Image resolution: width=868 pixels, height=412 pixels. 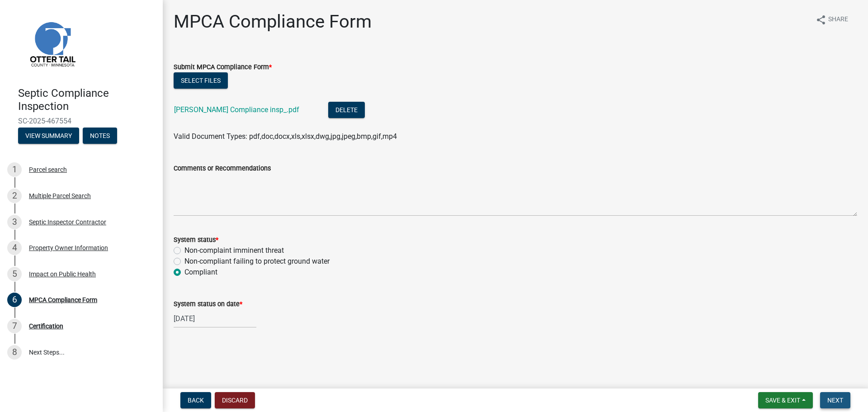 I want to click on button: Notes, so click(x=100, y=136).